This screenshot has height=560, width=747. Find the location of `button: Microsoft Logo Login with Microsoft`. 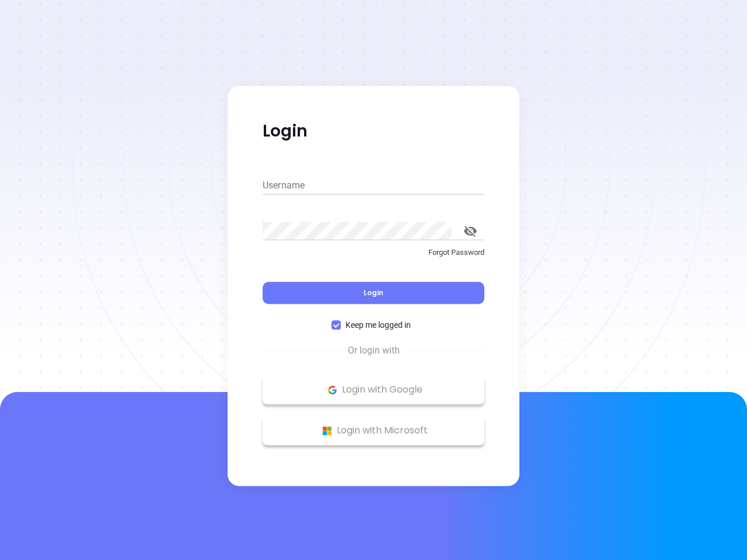

button: Microsoft Logo Login with Microsoft is located at coordinates (374, 430).